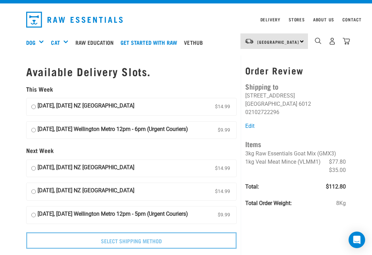 This screenshot has width=372, height=255. I want to click on h4: Items, so click(295, 143).